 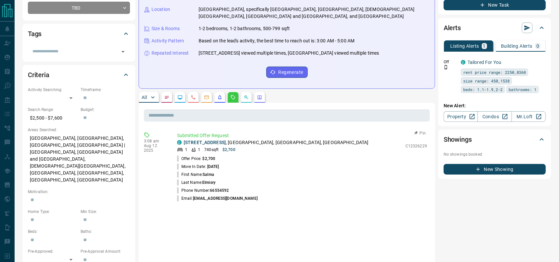 I want to click on a: Tailored For You, so click(x=484, y=62).